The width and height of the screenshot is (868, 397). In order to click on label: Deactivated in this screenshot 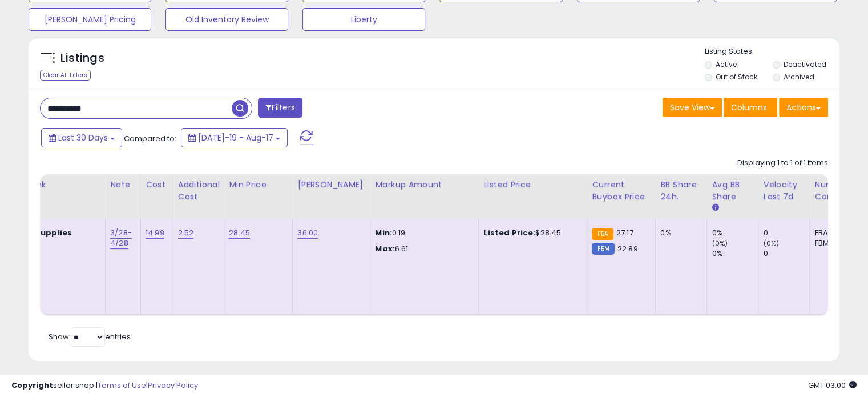, I will do `click(804, 64)`.